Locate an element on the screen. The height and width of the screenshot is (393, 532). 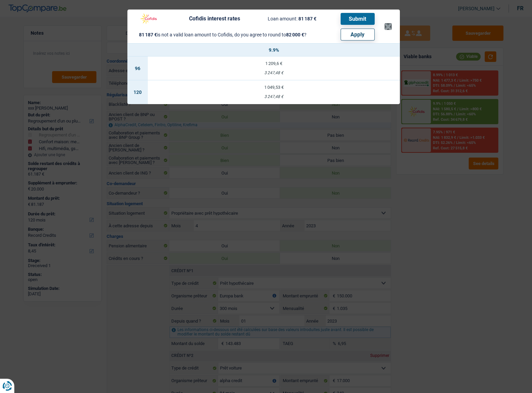
div: 1 209,6 € is located at coordinates (274, 64).